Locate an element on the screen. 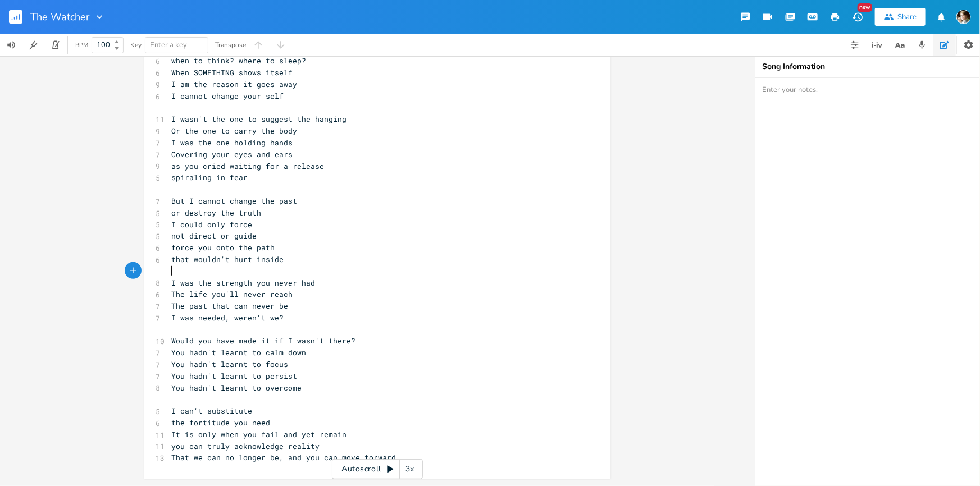 The height and width of the screenshot is (486, 980). div: Transpose is located at coordinates (230, 45).